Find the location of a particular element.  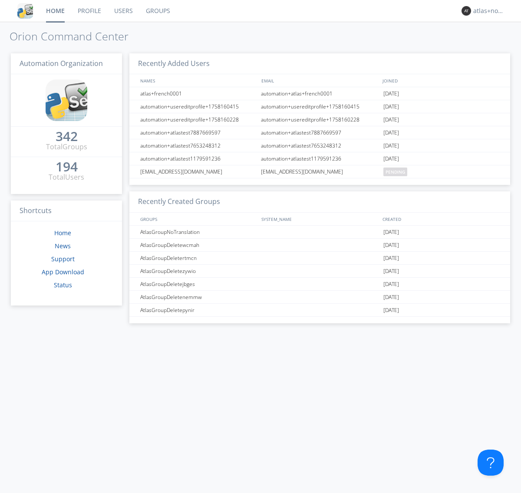

span: Automation Organization is located at coordinates (61, 63).